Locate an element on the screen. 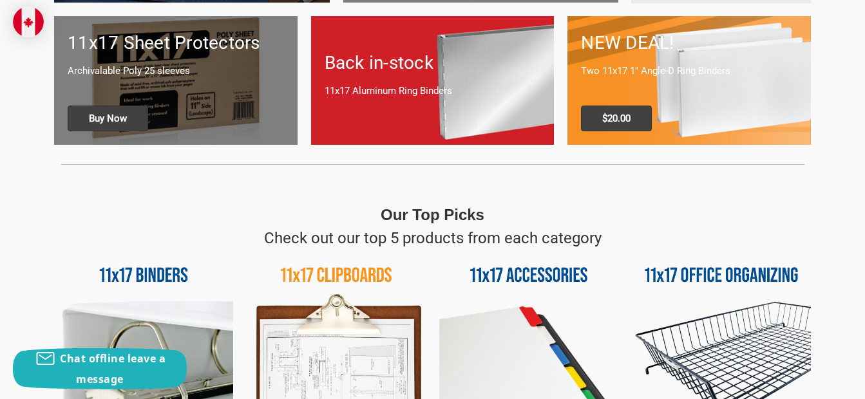 This screenshot has width=865, height=399. p: Two 11x17 1" Angle-D Ring Binders is located at coordinates (689, 71).